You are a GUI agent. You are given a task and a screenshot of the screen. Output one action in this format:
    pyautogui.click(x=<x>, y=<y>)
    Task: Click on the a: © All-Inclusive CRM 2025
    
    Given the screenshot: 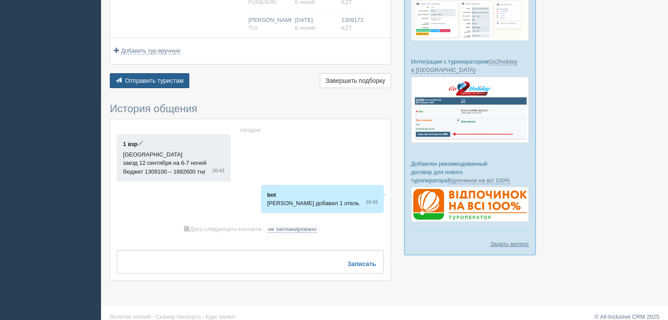 What is the action you would take?
    pyautogui.click(x=626, y=317)
    